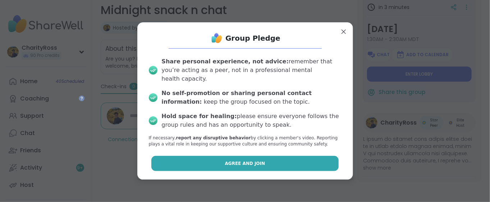  What do you see at coordinates (252, 70) in the screenshot?
I see `div: remember that you’re acting as a peer, not in a professional mental health capacity.` at bounding box center [252, 70].